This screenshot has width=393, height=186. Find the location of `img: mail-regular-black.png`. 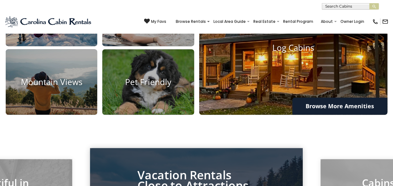

img: mail-regular-black.png is located at coordinates (385, 22).